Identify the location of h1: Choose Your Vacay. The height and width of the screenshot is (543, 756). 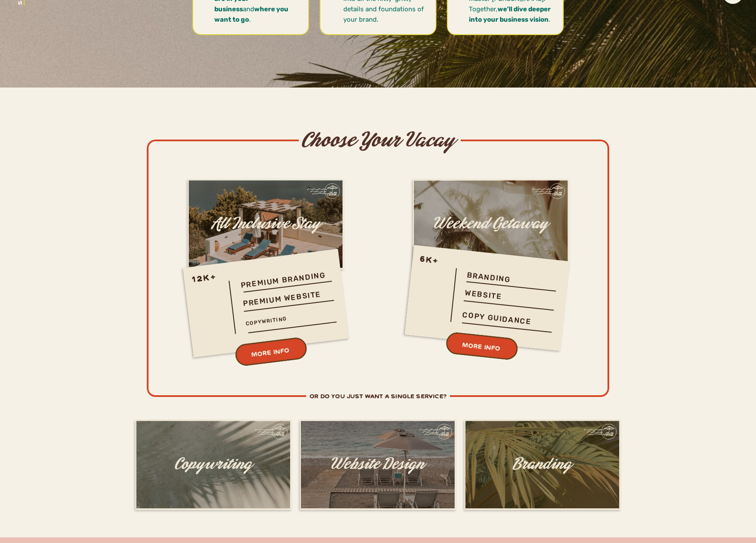
(377, 142).